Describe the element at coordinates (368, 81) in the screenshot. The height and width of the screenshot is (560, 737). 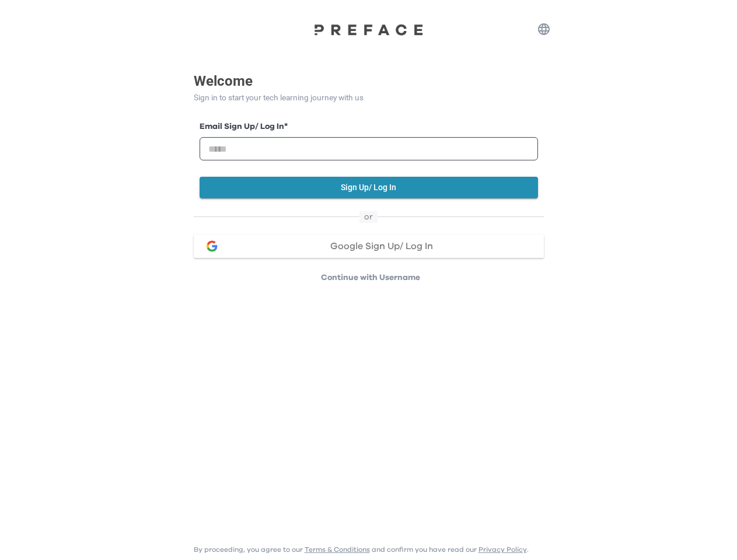
I see `p: Welcome` at that location.